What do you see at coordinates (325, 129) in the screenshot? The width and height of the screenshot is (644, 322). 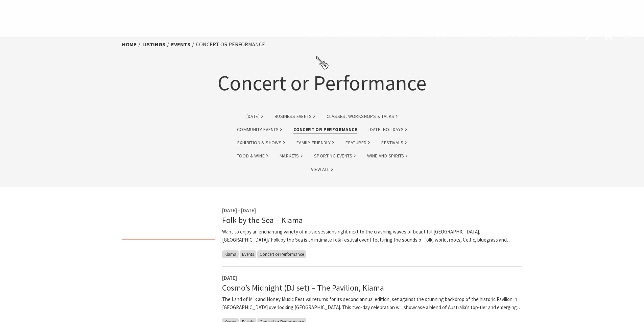 I see `a: Concert or Performance` at bounding box center [325, 129].